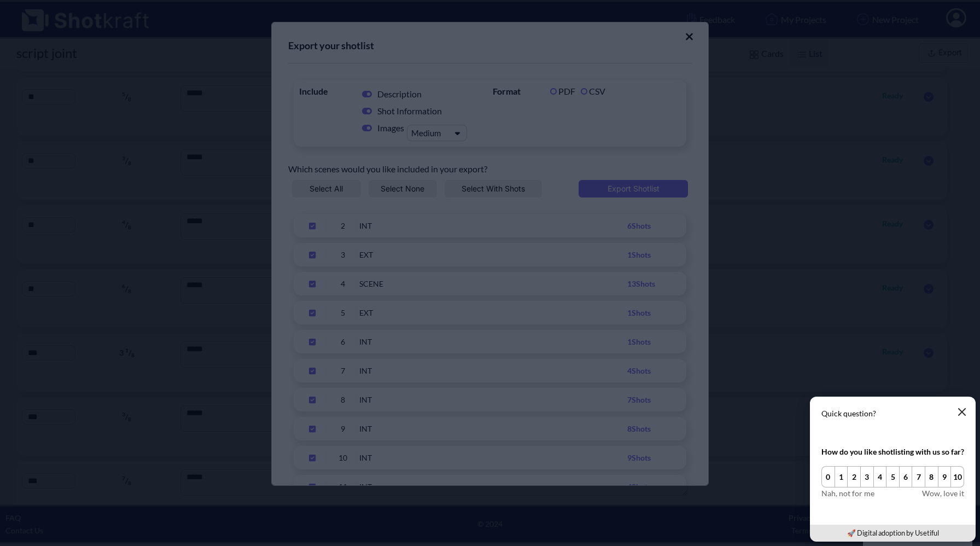  What do you see at coordinates (853, 477) in the screenshot?
I see `button: 2` at bounding box center [853, 477].